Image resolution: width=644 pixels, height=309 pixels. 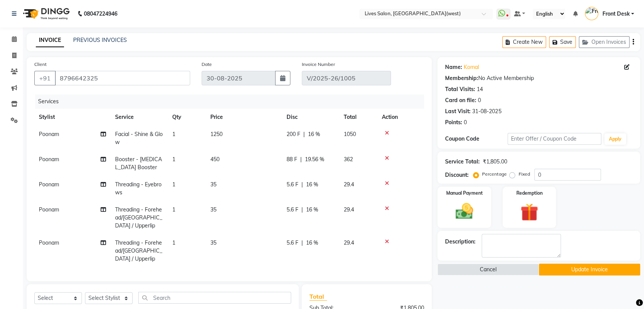 What do you see at coordinates (293, 134) in the screenshot?
I see `span: 200 F` at bounding box center [293, 134].